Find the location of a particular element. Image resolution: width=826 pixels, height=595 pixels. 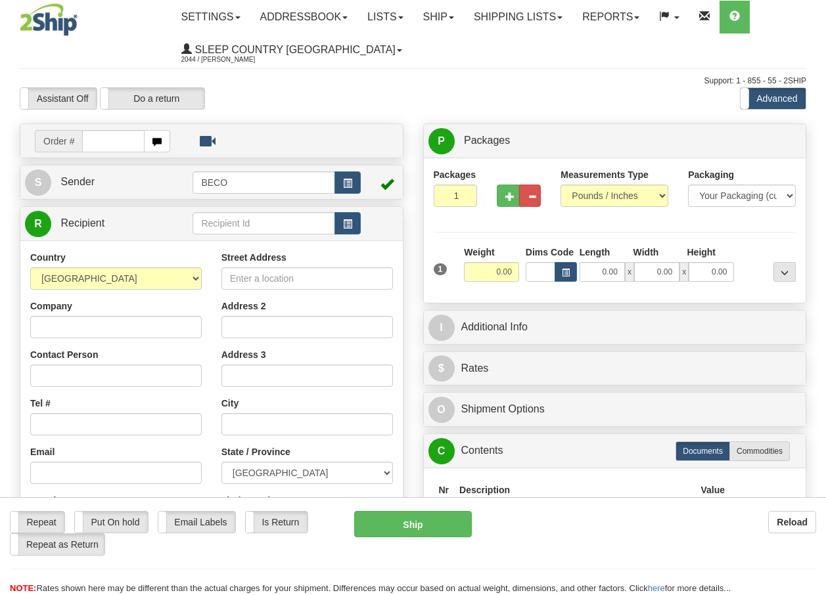

a: S Sender is located at coordinates (108, 182).